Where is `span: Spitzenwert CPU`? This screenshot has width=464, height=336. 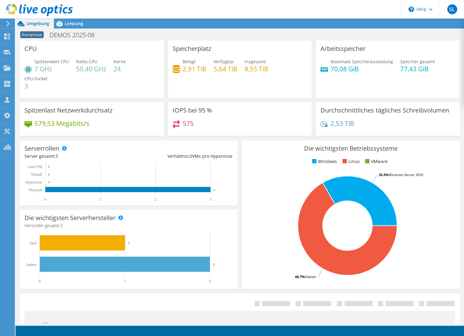 span: Spitzenwert CPU is located at coordinates (51, 61).